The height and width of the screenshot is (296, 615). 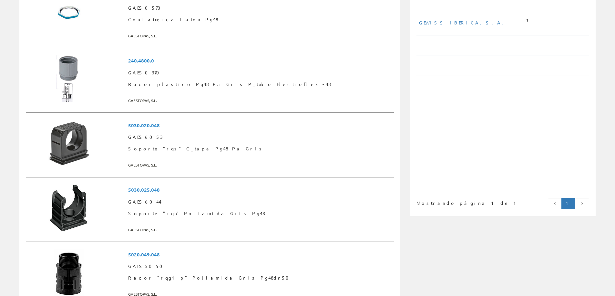 I want to click on a: Página siguiente, so click(x=582, y=204).